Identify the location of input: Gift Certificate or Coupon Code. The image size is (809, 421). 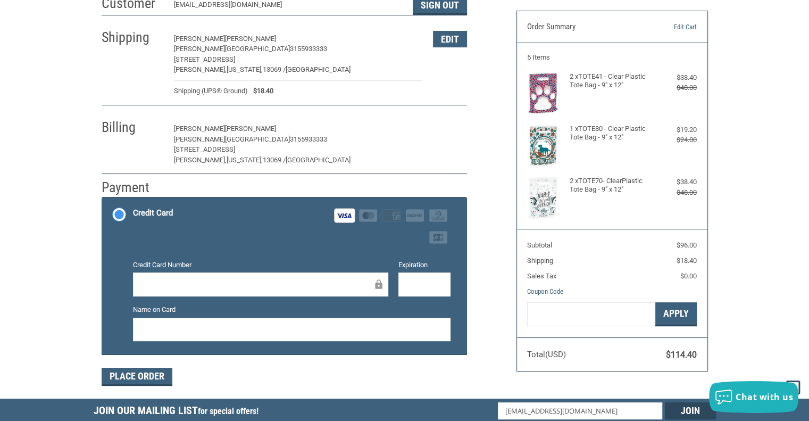
(591, 314).